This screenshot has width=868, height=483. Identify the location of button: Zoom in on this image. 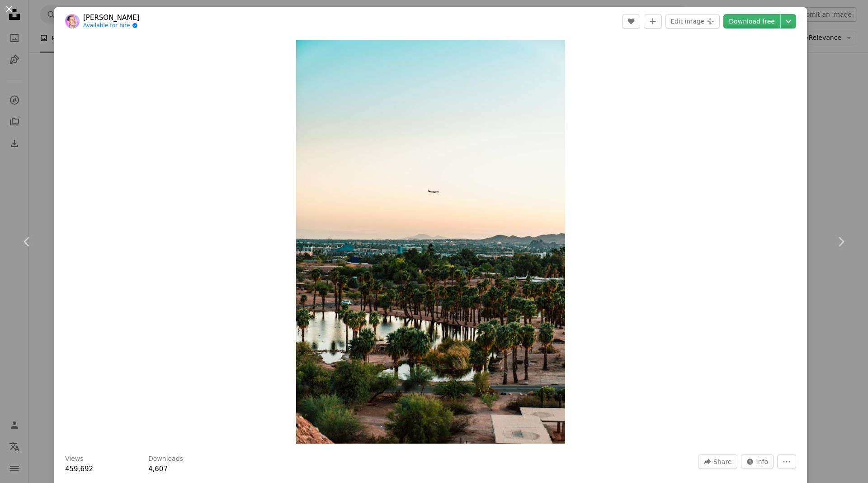
(431, 242).